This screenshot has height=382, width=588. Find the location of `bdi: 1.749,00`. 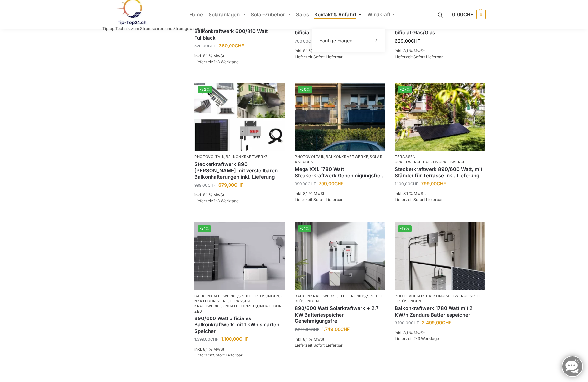

bdi: 1.749,00 is located at coordinates (335, 329).